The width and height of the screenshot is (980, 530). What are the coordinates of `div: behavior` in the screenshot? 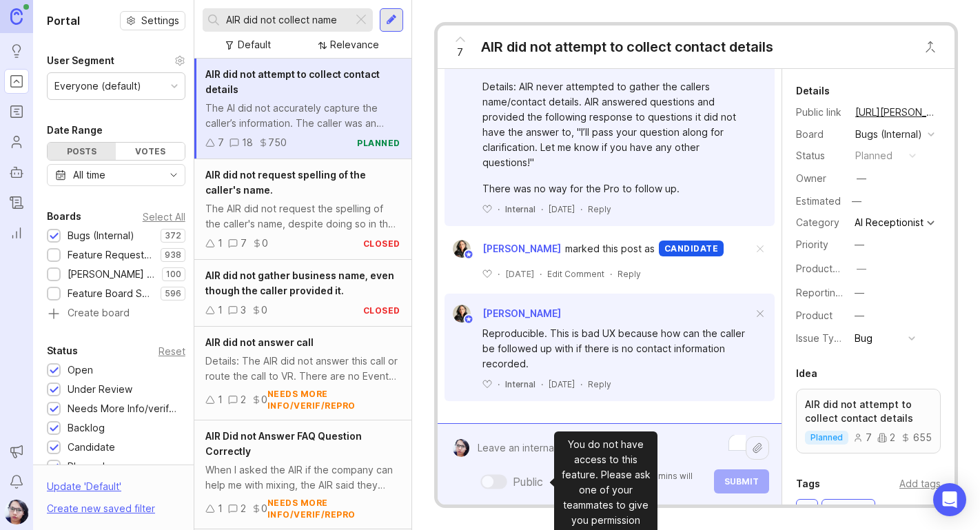 It's located at (848, 508).